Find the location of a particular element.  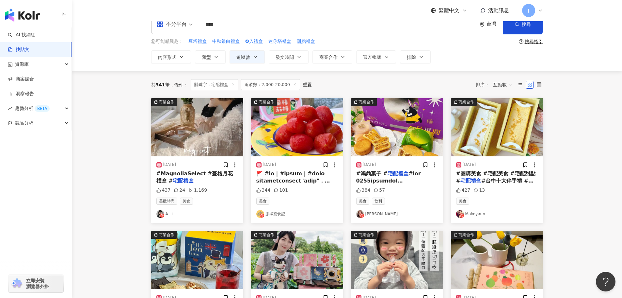

span: #台中十大伴手禮 #台中甜點 is located at coordinates (495, 184).